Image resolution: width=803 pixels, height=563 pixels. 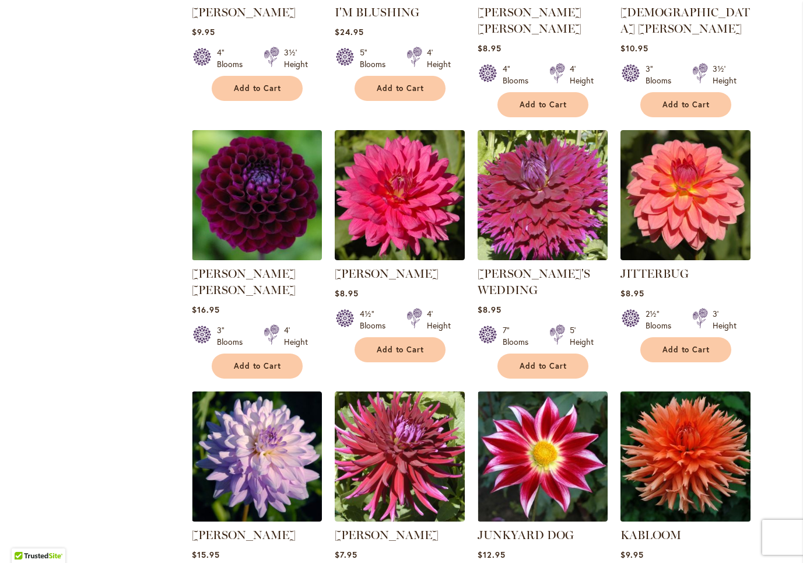 I want to click on a: Jennifer's Wedding, so click(x=542, y=257).